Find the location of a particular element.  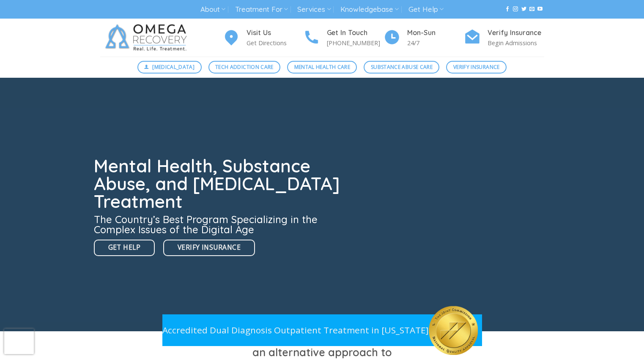

a: Treatment For is located at coordinates (261, 9).